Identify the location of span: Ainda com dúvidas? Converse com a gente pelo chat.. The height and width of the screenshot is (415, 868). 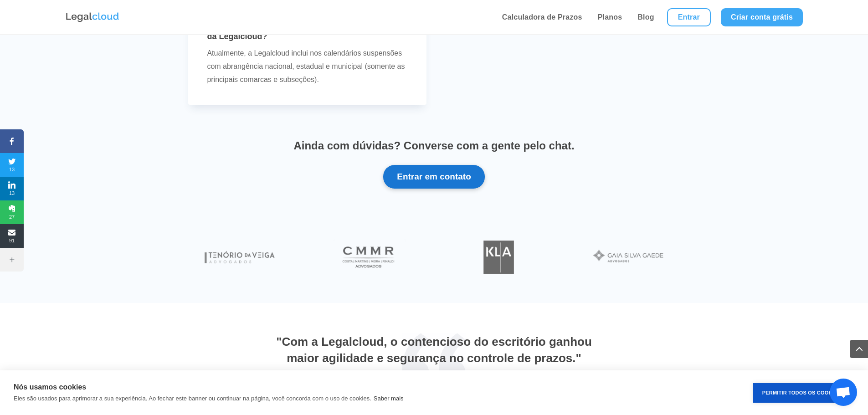
(434, 145).